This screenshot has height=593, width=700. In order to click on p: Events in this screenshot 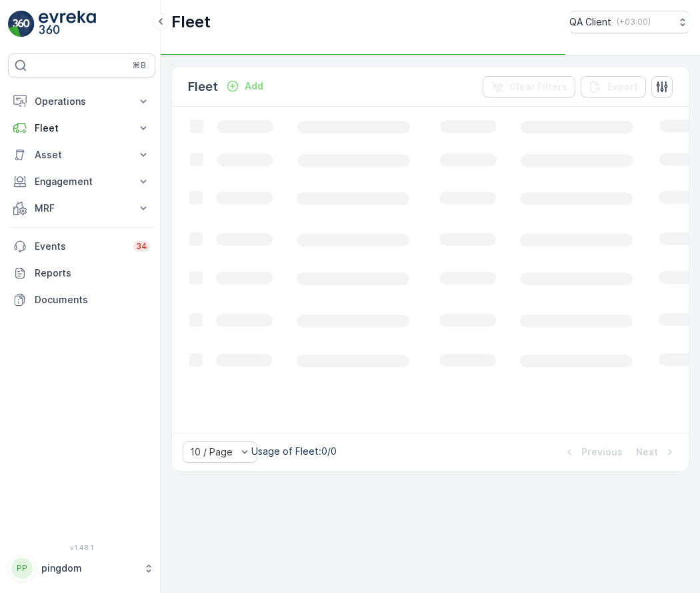, I will do `click(80, 246)`.